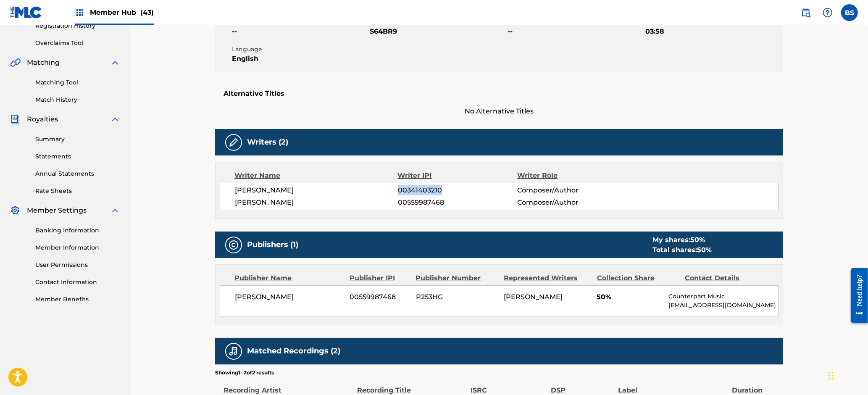 The height and width of the screenshot is (395, 868). Describe the element at coordinates (78, 156) in the screenshot. I see `a: Statements` at that location.